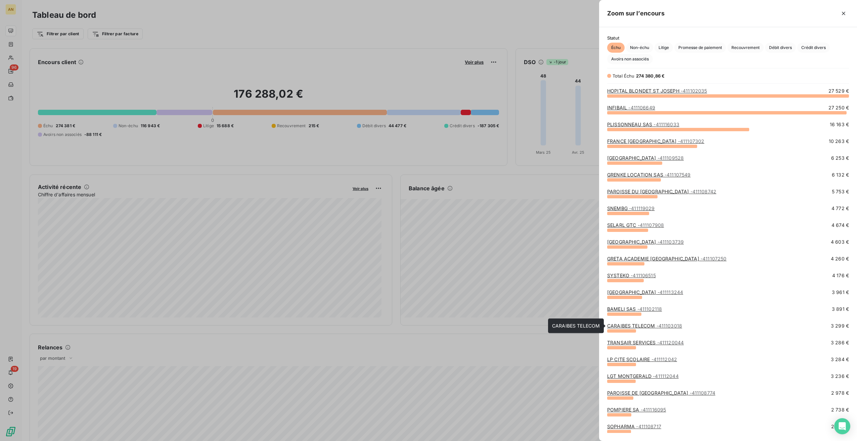  What do you see at coordinates (839, 91) in the screenshot?
I see `span: 27 529 €` at bounding box center [839, 91].